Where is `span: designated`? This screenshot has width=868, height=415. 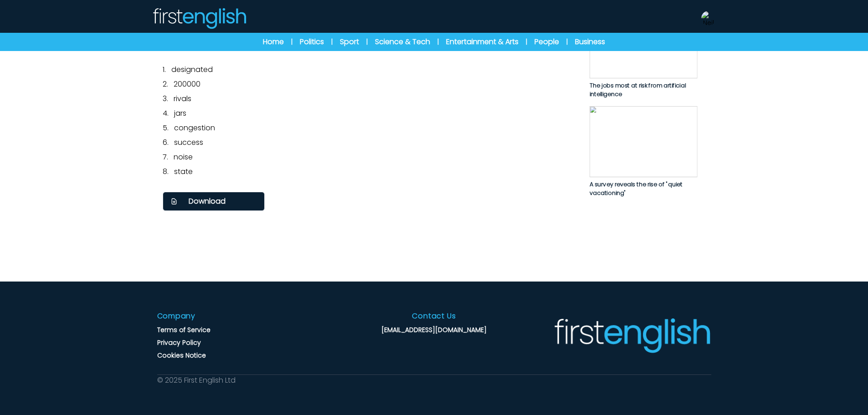 span: designated is located at coordinates (192, 70).